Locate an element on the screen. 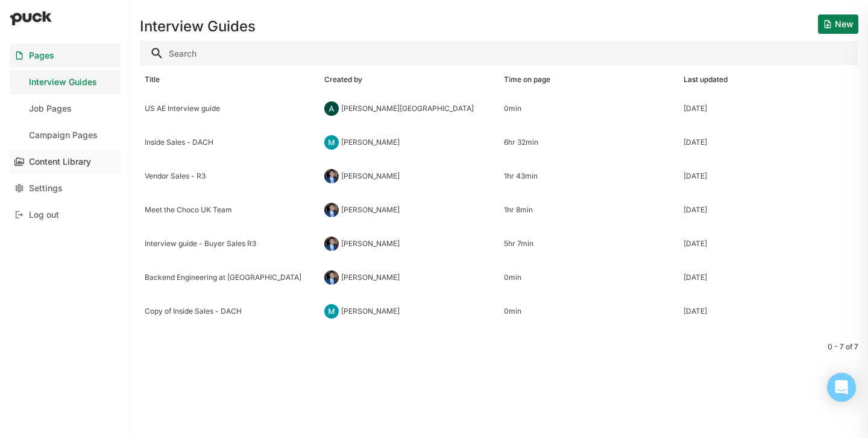 The height and width of the screenshot is (438, 868). div: Inside Sales - DACH is located at coordinates (230, 143).